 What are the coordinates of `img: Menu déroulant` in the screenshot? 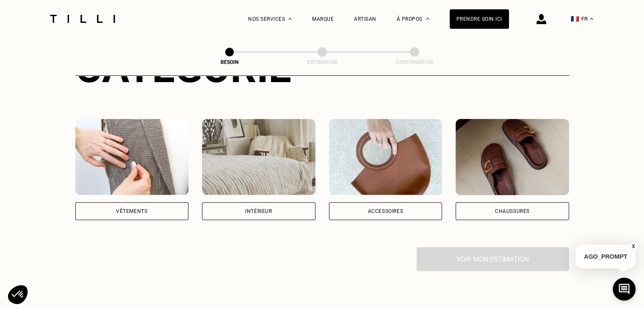 It's located at (290, 19).